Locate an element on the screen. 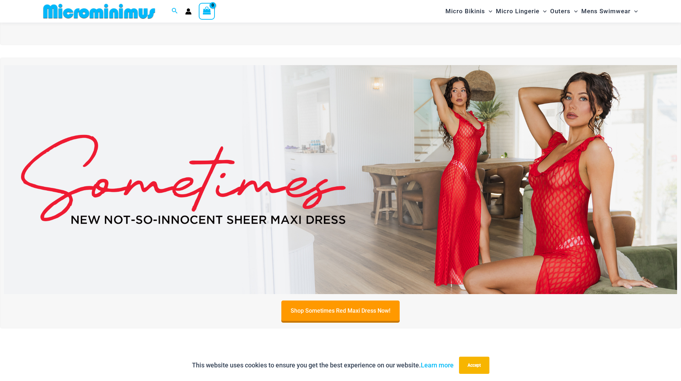 This screenshot has width=681, height=381. img: MM SHOP LOGO FLAT is located at coordinates (99, 11).